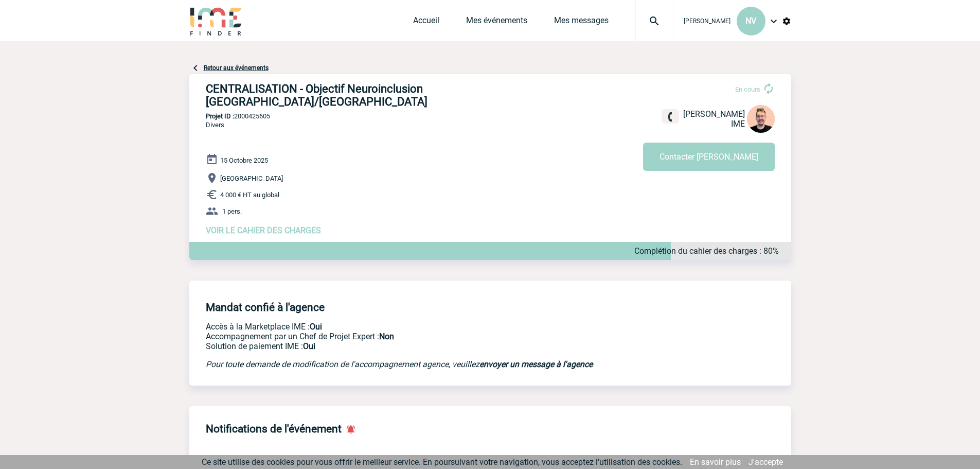 This screenshot has height=469, width=980. Describe the element at coordinates (236, 68) in the screenshot. I see `a: Retour aux événements` at that location.